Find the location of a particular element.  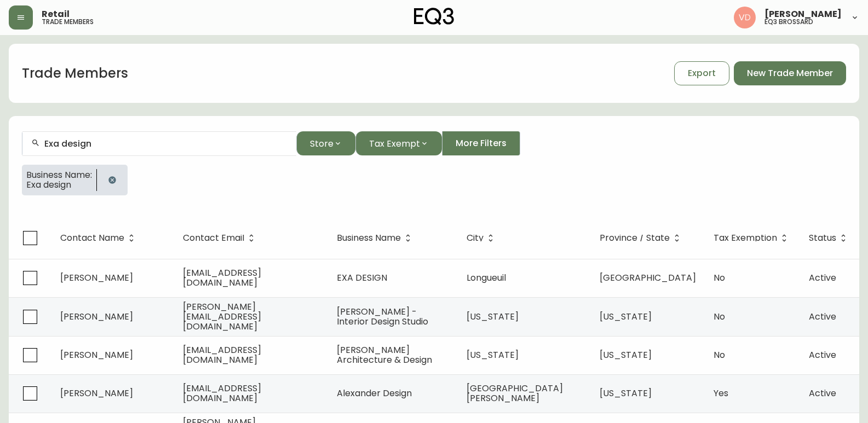

button: More Filters is located at coordinates (481, 143).